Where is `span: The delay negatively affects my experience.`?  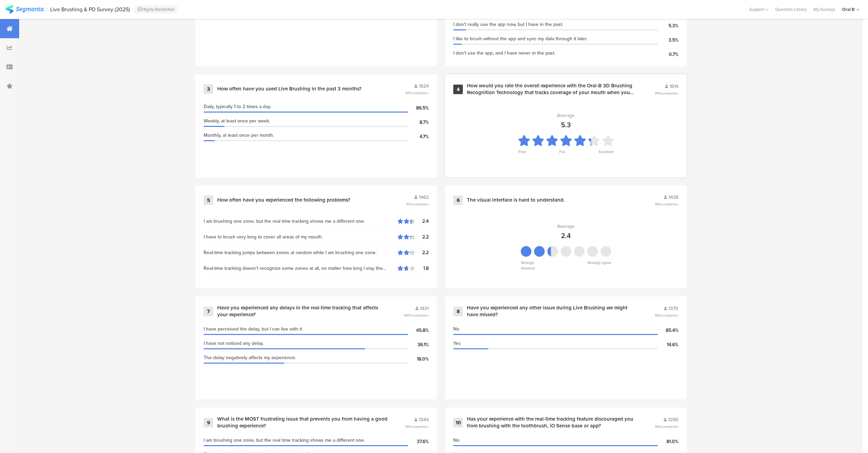 span: The delay negatively affects my experience. is located at coordinates (250, 357).